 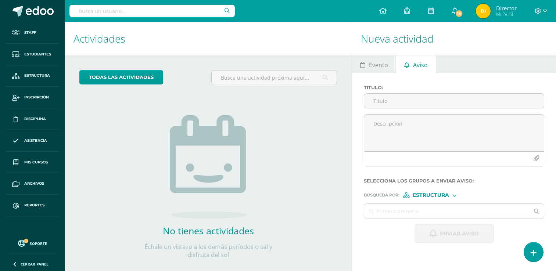 I want to click on span: Soporte, so click(x=38, y=244).